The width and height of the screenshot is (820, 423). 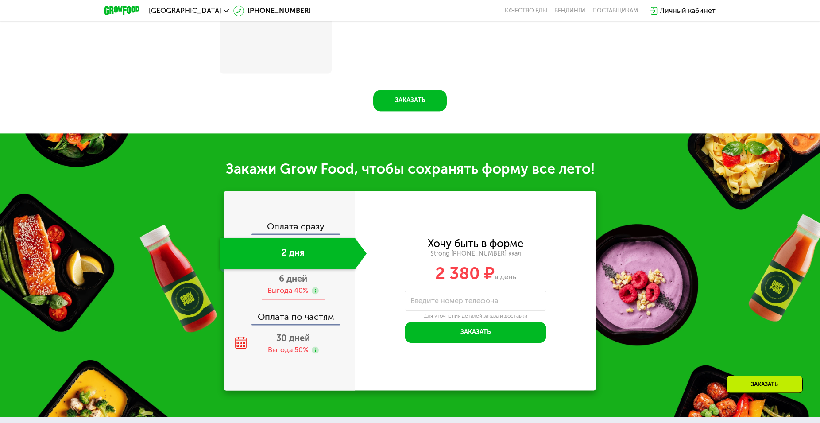 What do you see at coordinates (505, 276) in the screenshot?
I see `span: в день` at bounding box center [505, 276].